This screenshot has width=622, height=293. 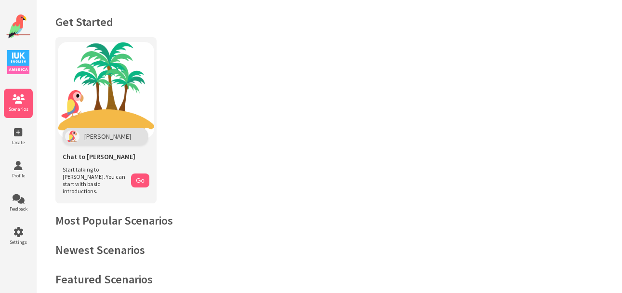 What do you see at coordinates (18, 27) in the screenshot?
I see `img: Website Logo` at bounding box center [18, 27].